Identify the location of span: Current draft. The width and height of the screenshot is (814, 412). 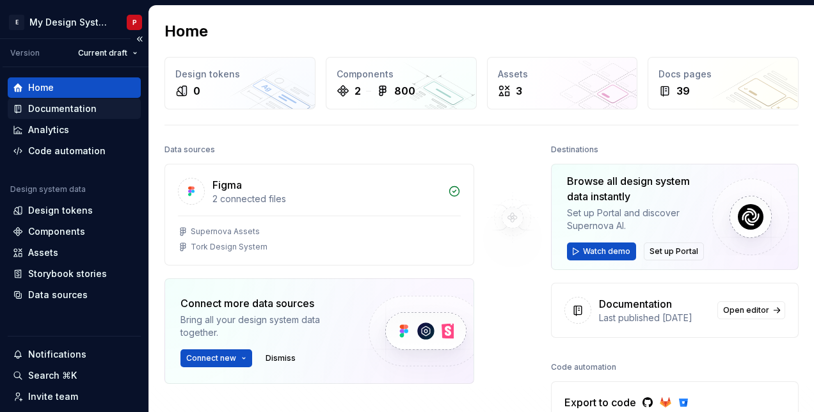
(102, 53).